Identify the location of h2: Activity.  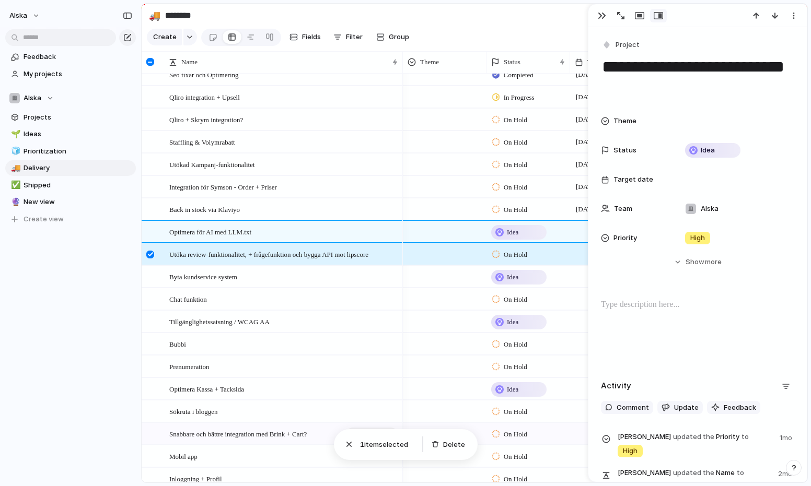
(616, 386).